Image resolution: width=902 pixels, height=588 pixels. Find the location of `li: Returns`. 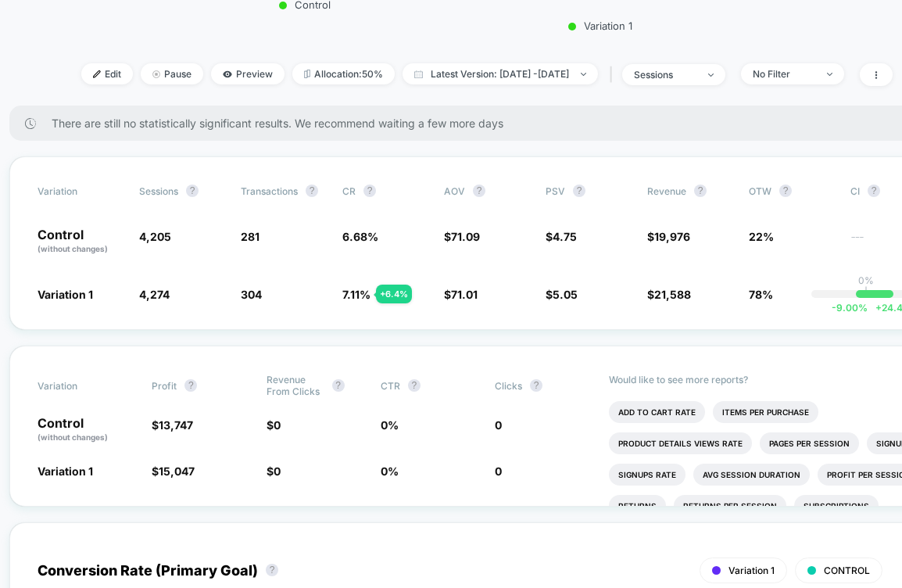

li: Returns is located at coordinates (637, 506).